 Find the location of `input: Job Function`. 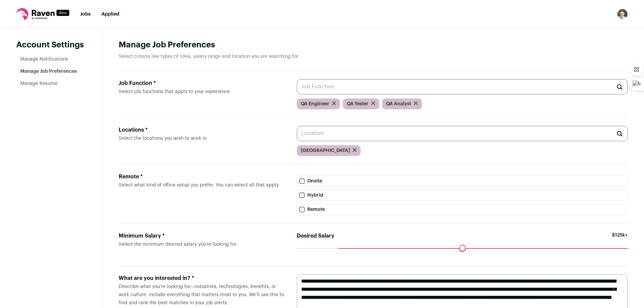

input: Job Function is located at coordinates (462, 87).